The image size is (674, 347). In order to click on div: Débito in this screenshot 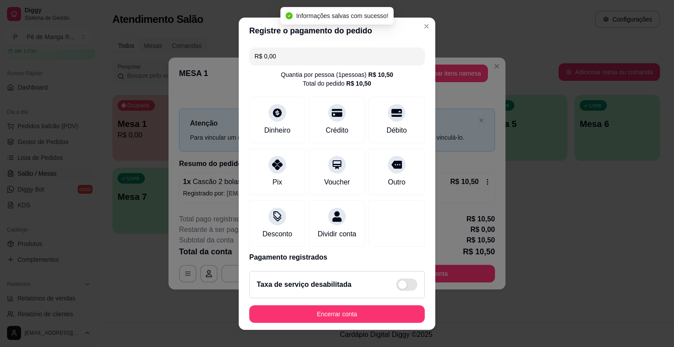, I will do `click(397, 130)`.